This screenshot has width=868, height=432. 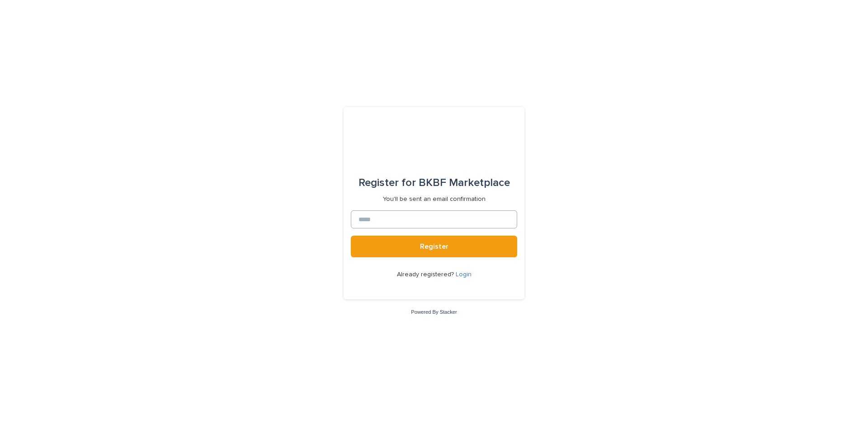 What do you see at coordinates (426, 275) in the screenshot?
I see `span: Already registered?` at bounding box center [426, 275].